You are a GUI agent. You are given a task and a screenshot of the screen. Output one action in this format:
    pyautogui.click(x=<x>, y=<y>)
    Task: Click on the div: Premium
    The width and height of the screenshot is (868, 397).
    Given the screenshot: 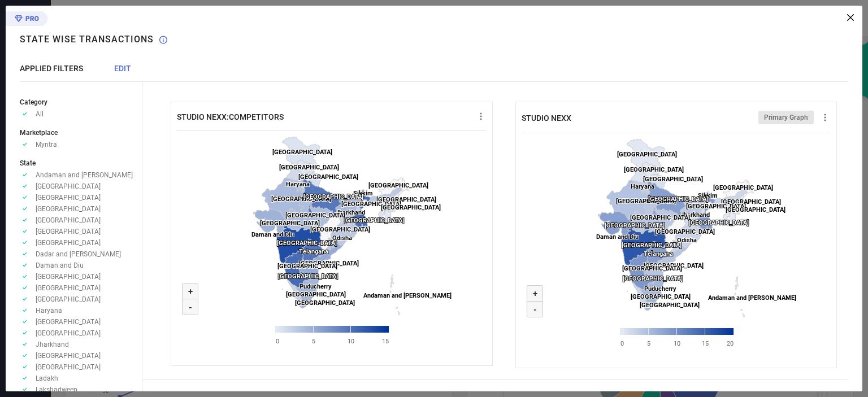 What is the action you would take?
    pyautogui.click(x=26, y=20)
    